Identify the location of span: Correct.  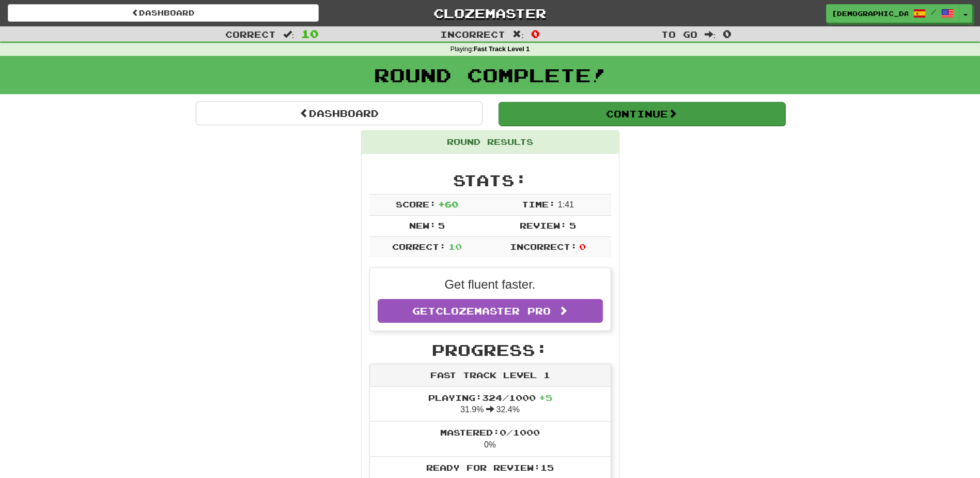
(251, 34).